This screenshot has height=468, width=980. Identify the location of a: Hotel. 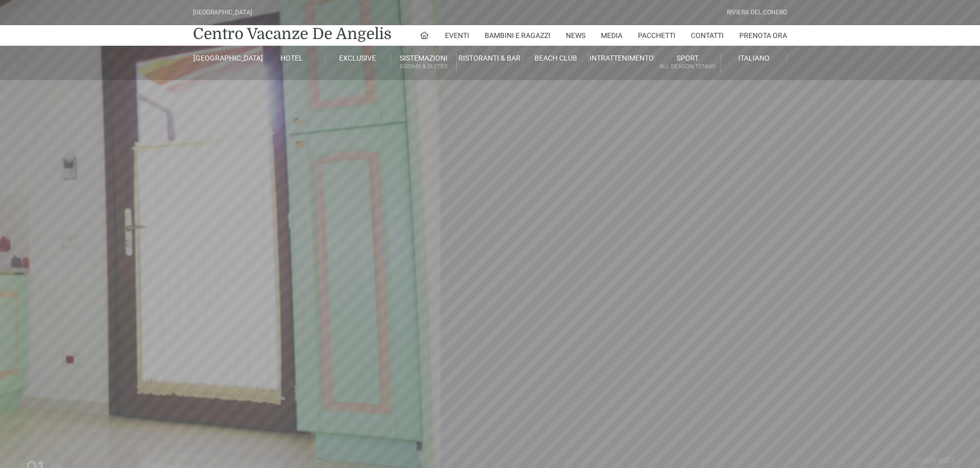
(292, 58).